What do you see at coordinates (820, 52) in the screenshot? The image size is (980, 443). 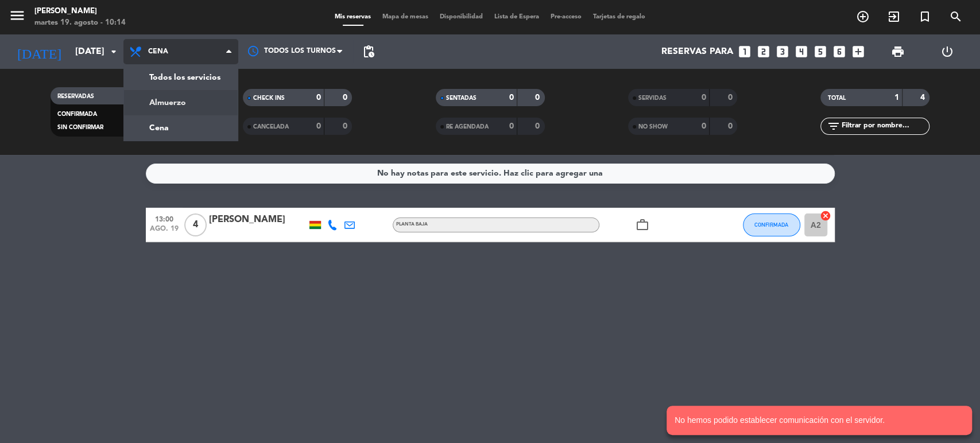 I see `i: looks_5` at bounding box center [820, 52].